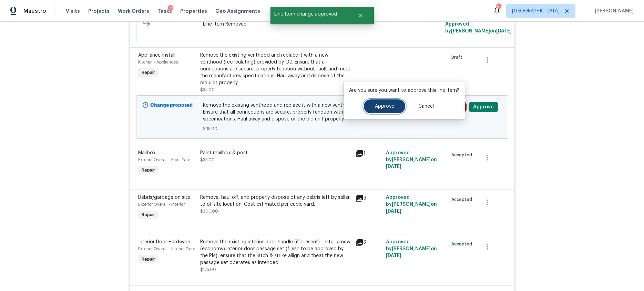 The width and height of the screenshot is (644, 291). Describe the element at coordinates (368, 154) in the screenshot. I see `div: 1` at that location.